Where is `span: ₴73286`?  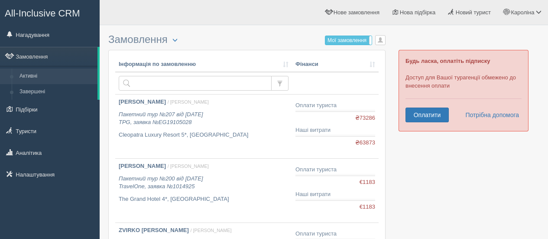 span: ₴73286 is located at coordinates (365, 118).